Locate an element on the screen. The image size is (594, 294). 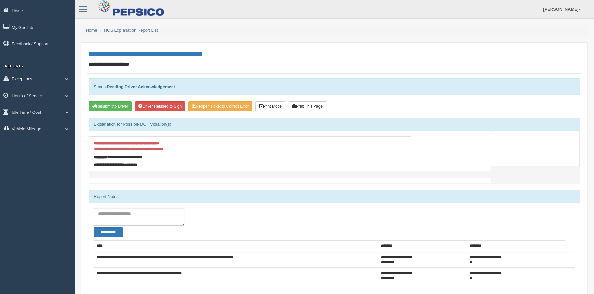
button: Driver Refused to Sign is located at coordinates (160, 106).